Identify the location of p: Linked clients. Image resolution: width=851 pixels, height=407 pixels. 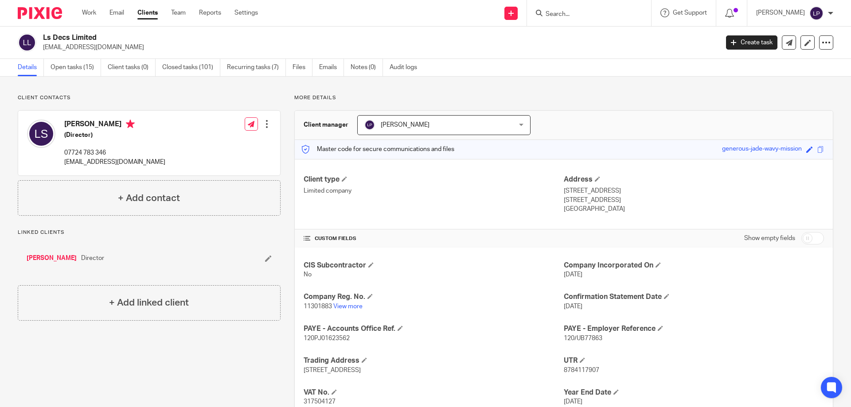
(149, 233).